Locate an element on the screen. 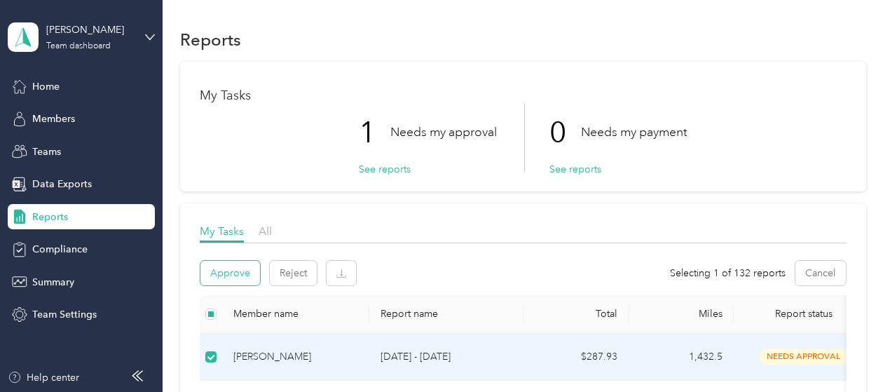 This screenshot has width=890, height=392. span: needs approval is located at coordinates (804, 356).